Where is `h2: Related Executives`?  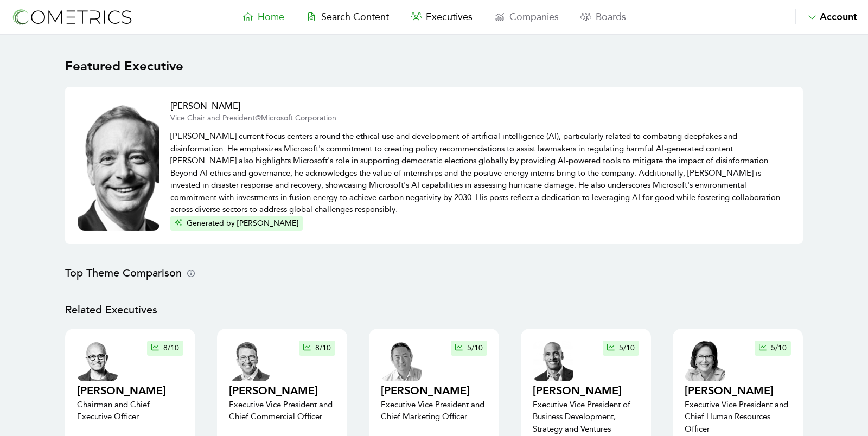 h2: Related Executives is located at coordinates (434, 310).